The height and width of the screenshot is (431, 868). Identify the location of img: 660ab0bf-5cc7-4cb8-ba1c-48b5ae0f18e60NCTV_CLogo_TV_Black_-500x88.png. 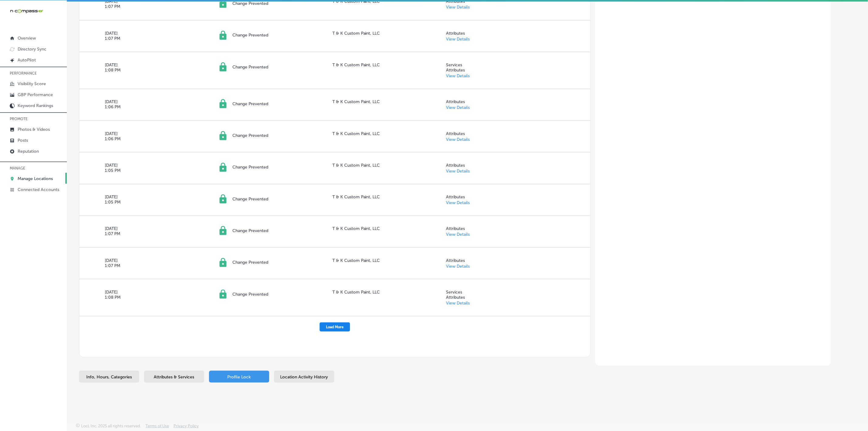
(26, 11).